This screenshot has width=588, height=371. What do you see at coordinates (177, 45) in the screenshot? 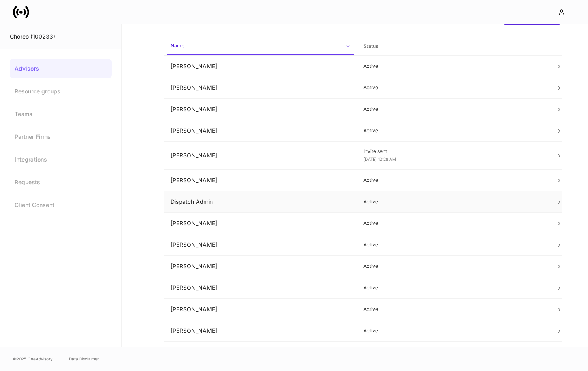
I see `h6: Name` at bounding box center [177, 45].